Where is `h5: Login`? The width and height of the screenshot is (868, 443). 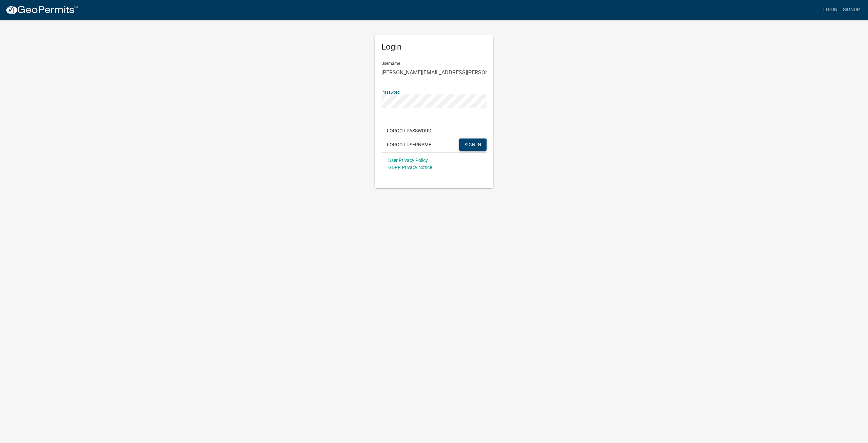
h5: Login is located at coordinates (434, 47).